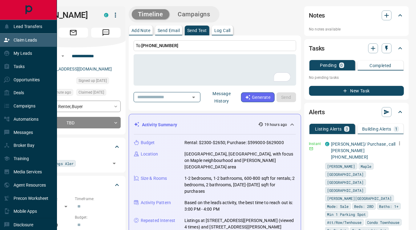 The image size is (416, 230). What do you see at coordinates (150, 14) in the screenshot?
I see `button: Timeline` at bounding box center [150, 14].